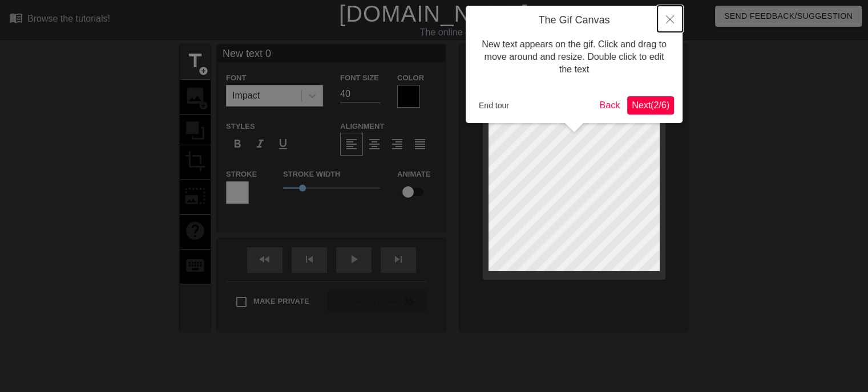 The width and height of the screenshot is (868, 392). What do you see at coordinates (574, 57) in the screenshot?
I see `div: New text appears on the gif. Click and drag to move around and resize. Double click to edit the text` at bounding box center [574, 57].